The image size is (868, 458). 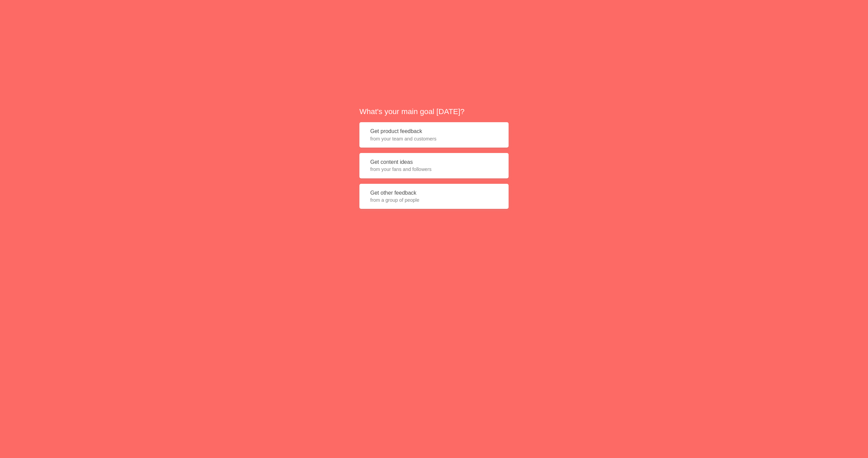 I want to click on button: Get other feedbackfrom a group of people, so click(x=434, y=197).